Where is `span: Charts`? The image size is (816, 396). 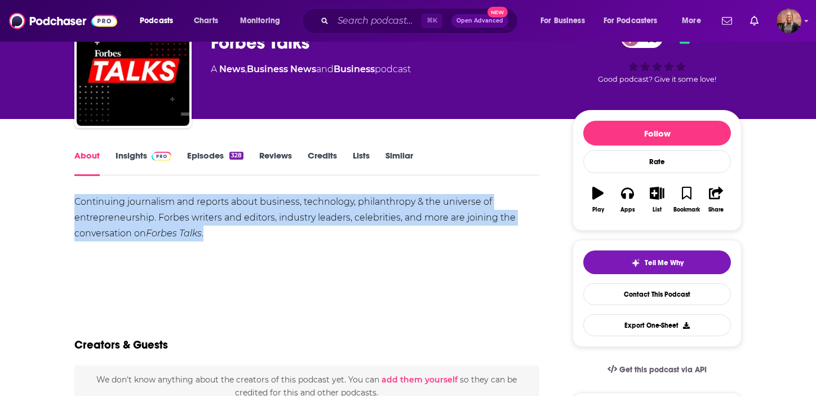
span: Charts is located at coordinates (206, 21).